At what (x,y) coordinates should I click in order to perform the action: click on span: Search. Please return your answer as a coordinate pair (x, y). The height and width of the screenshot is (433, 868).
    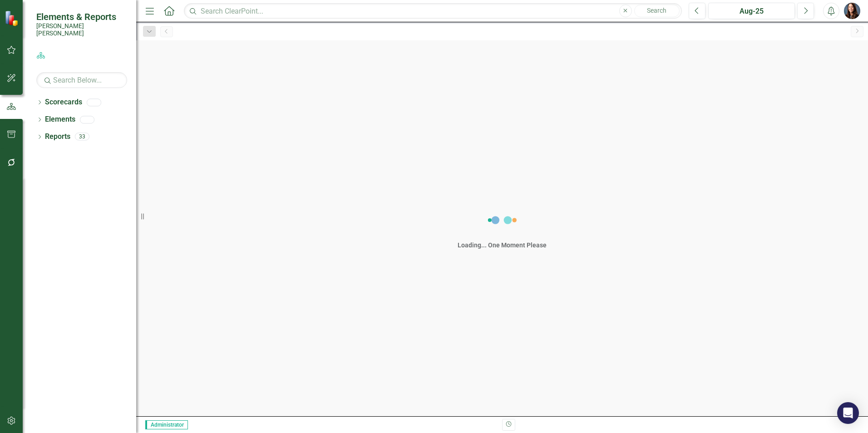
    Looking at the image, I should click on (657, 11).